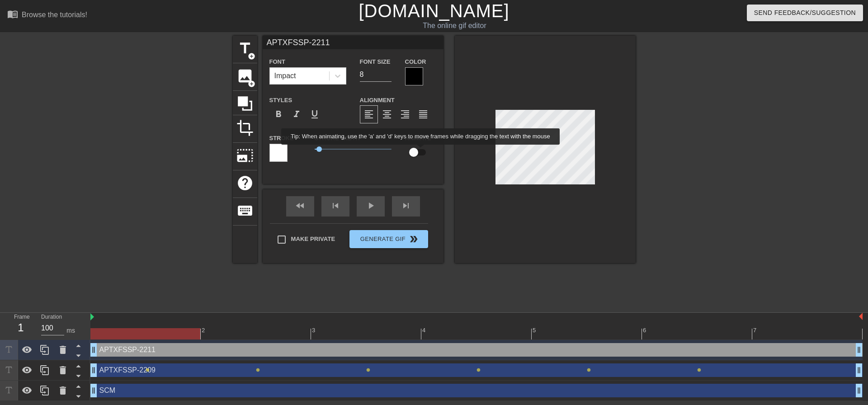 The width and height of the screenshot is (868, 405). Describe the element at coordinates (285, 76) in the screenshot. I see `div: Impact` at that location.